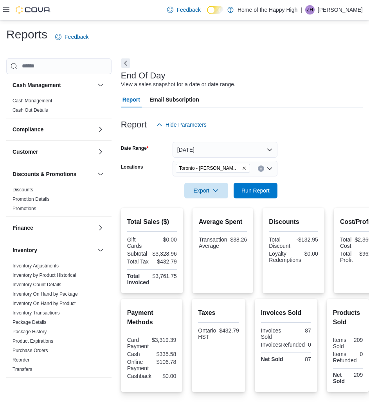 This screenshot has height=407, width=369. I want to click on a: Purchase Orders, so click(30, 350).